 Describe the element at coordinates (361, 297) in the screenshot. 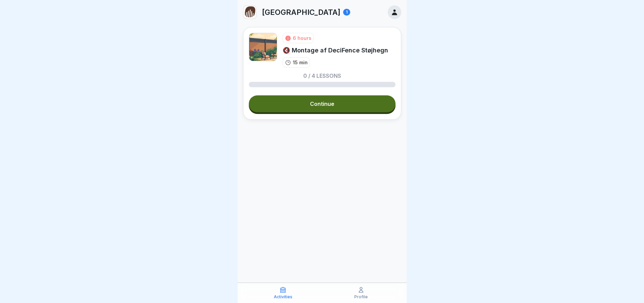

I see `p: Profile` at that location.